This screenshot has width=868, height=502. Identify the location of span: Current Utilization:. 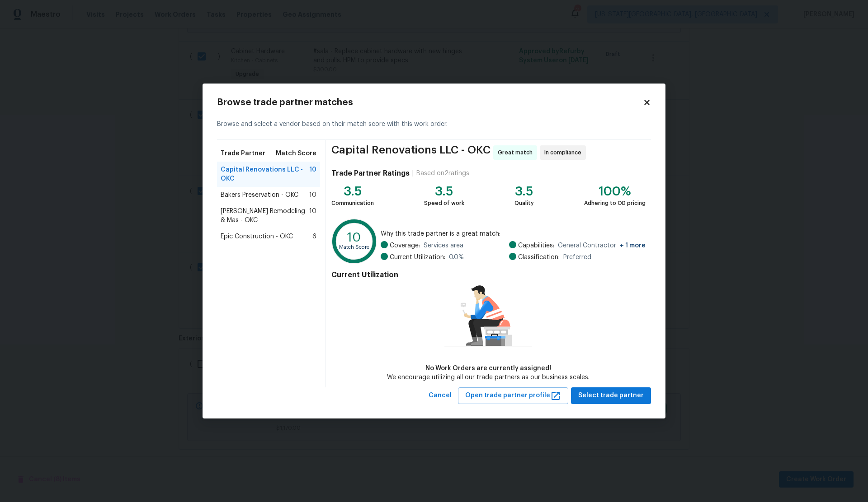
(417, 257).